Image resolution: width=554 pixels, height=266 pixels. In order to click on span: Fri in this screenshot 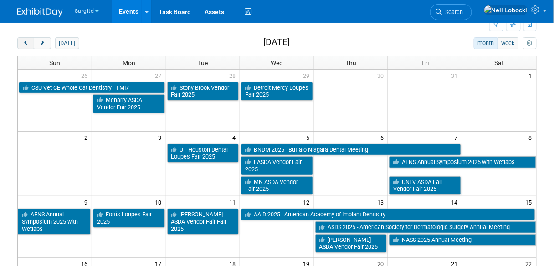, I will do `click(425, 63)`.